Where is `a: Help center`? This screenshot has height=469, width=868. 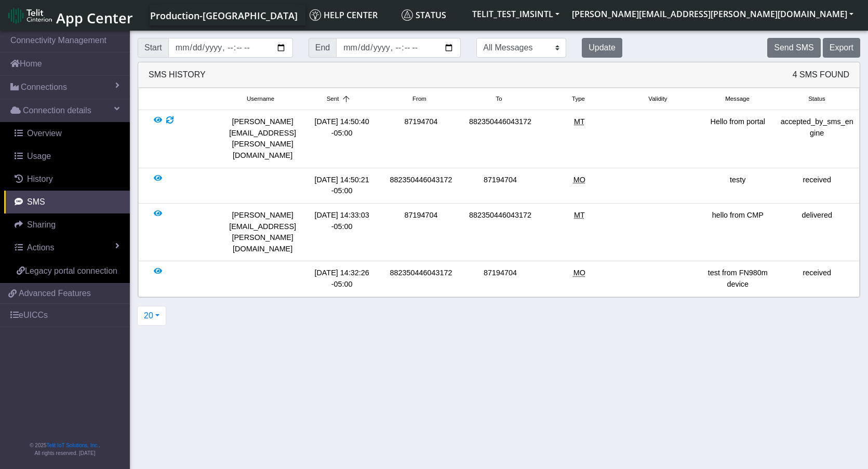
a: Help center is located at coordinates (351, 15).